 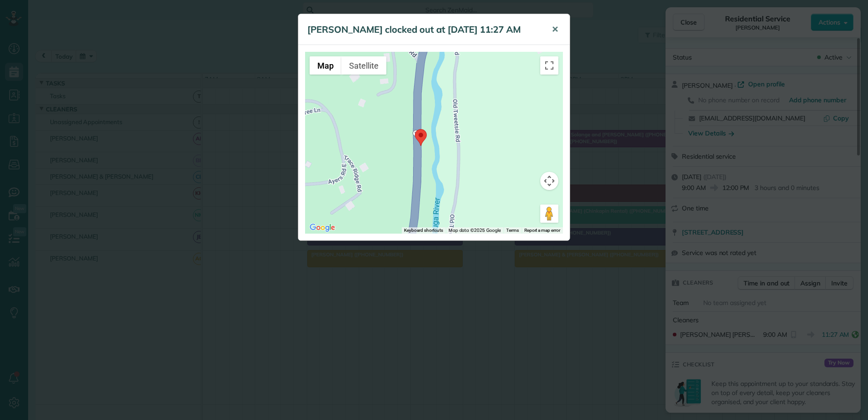 I want to click on button: Keyboard shortcuts, so click(x=424, y=231).